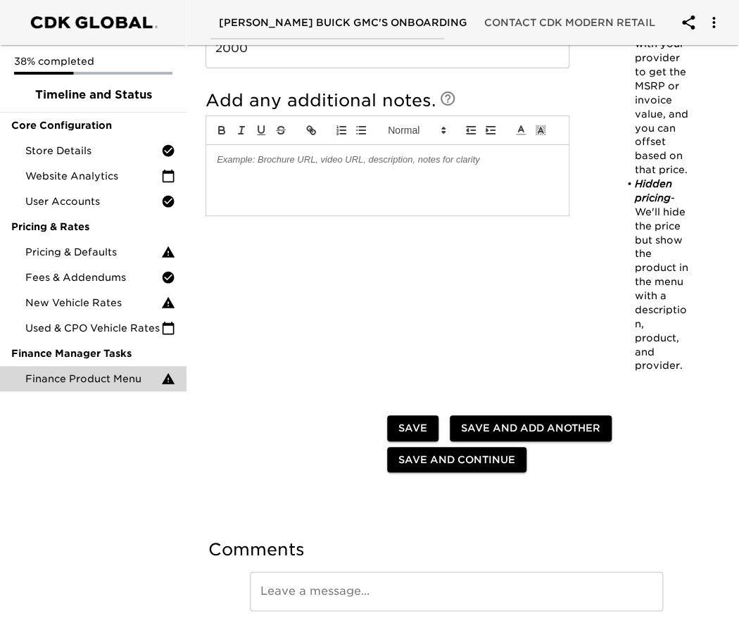 The width and height of the screenshot is (739, 630). What do you see at coordinates (93, 201) in the screenshot?
I see `span: User Accounts` at bounding box center [93, 201].